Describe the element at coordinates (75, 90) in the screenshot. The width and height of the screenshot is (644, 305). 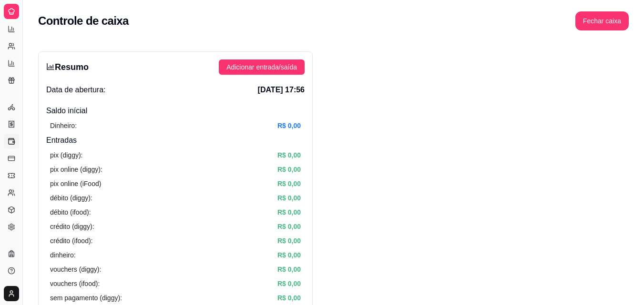
I see `span: Data de abertura:` at that location.